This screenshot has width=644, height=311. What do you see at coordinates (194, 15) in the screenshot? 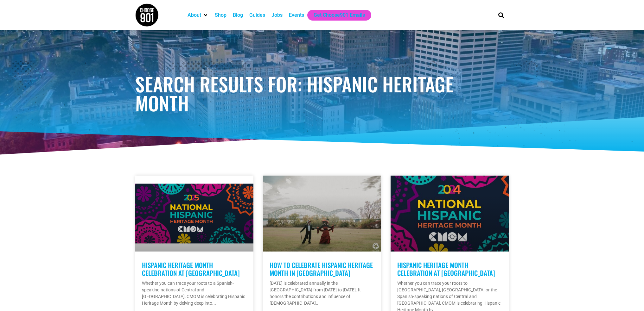
I see `a: About` at bounding box center [194, 15].